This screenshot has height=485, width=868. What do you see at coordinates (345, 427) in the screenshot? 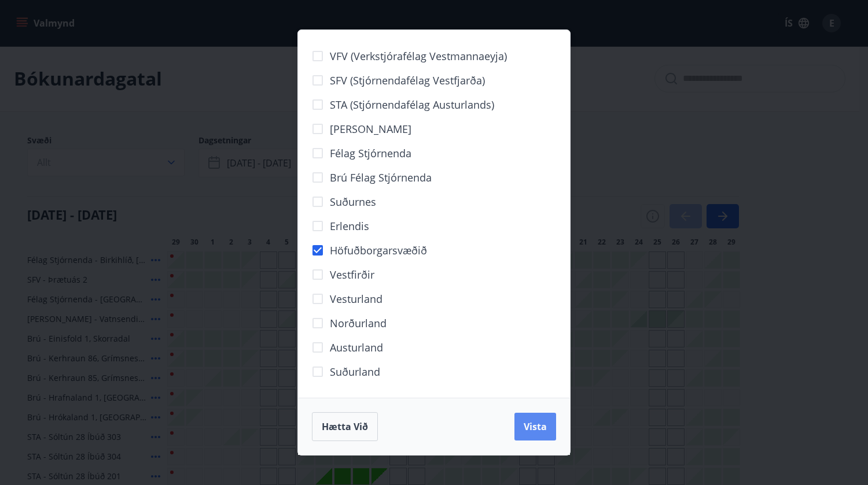
I see `button: Hætta við` at bounding box center [345, 427].